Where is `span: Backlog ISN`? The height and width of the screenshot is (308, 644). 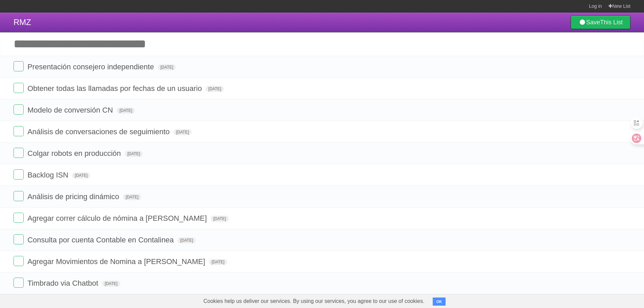 span: Backlog ISN is located at coordinates (49, 175).